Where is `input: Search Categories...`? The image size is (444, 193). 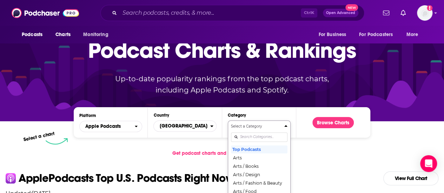
input: Search Categories... is located at coordinates (259, 137).